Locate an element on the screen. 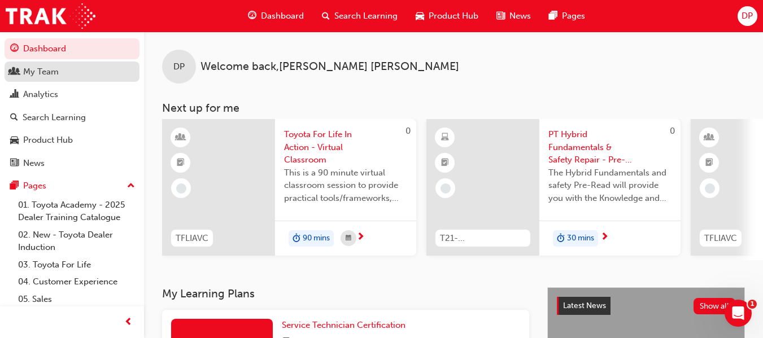  a: Search Learning is located at coordinates (72, 117).